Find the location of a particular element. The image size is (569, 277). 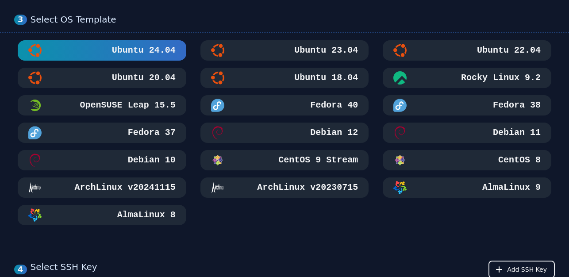

img: Debian 10 is located at coordinates (35, 160).